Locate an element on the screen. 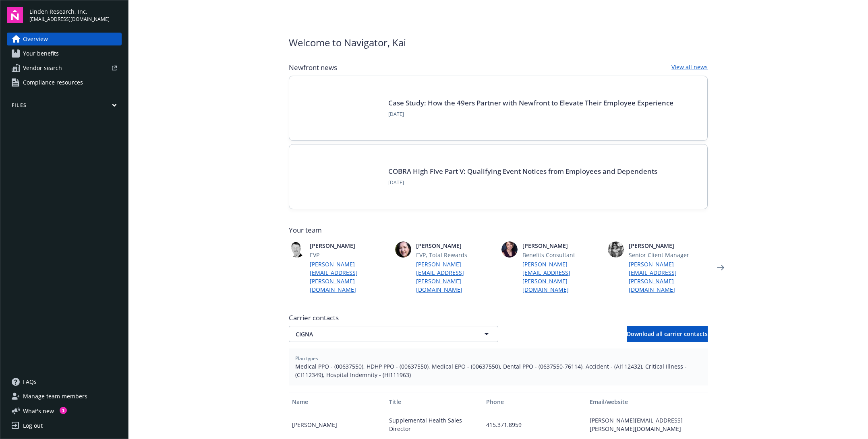 The image size is (868, 439). img: Card Image - INSIGHTS copy.png is located at coordinates (340, 108).